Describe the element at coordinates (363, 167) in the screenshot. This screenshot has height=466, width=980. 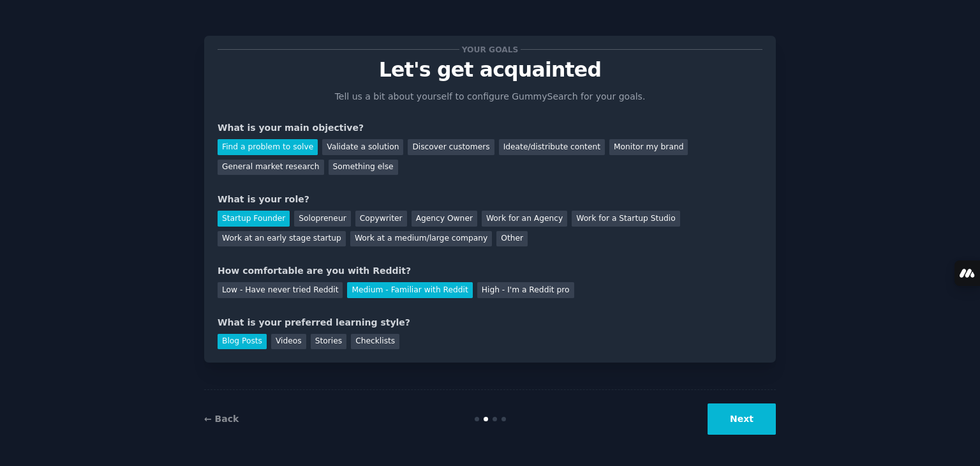
I see `div: Something else` at that location.